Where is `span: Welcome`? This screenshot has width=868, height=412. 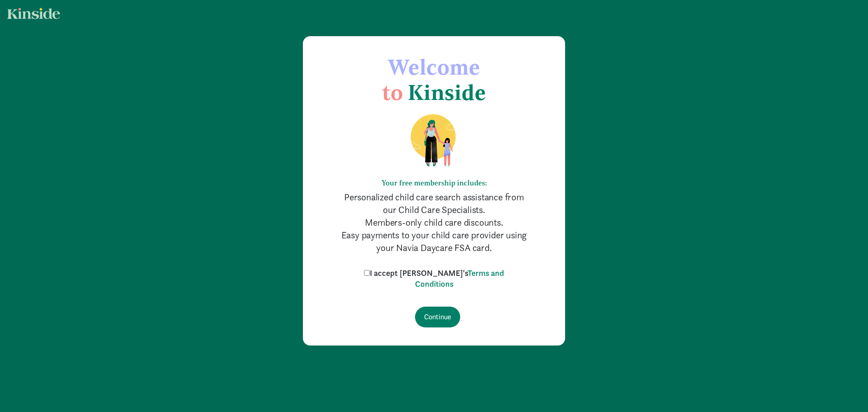 span: Welcome is located at coordinates (434, 67).